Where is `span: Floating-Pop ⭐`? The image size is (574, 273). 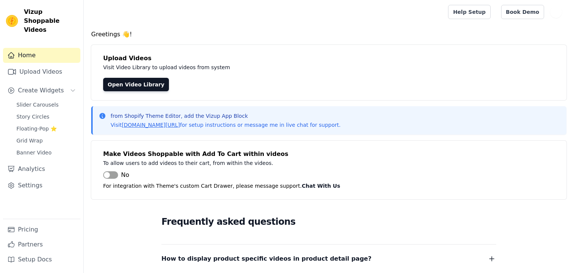 span: Floating-Pop ⭐ is located at coordinates (37, 129).